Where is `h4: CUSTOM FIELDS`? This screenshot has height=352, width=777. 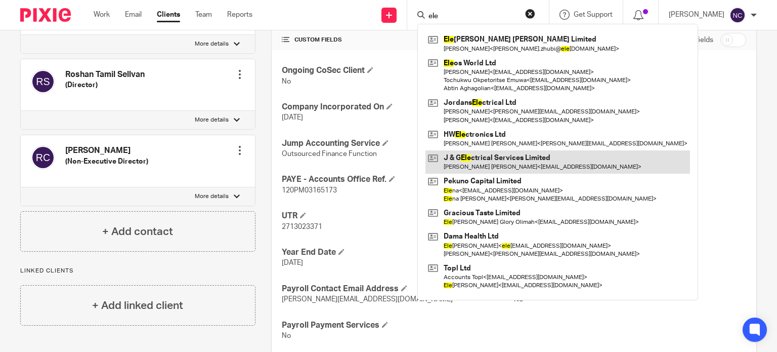
h4: CUSTOM FIELDS is located at coordinates (398, 40).